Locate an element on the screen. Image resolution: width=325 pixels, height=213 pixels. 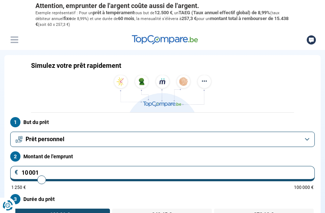
span: 12.500 € is located at coordinates (163, 12).